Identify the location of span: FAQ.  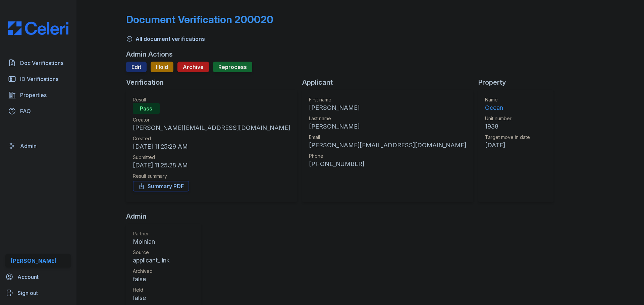
(25, 111).